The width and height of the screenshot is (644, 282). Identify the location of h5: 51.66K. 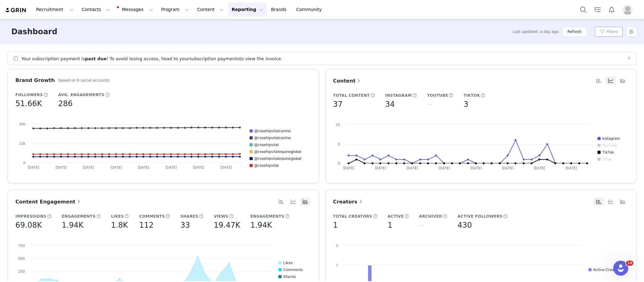
(28, 104).